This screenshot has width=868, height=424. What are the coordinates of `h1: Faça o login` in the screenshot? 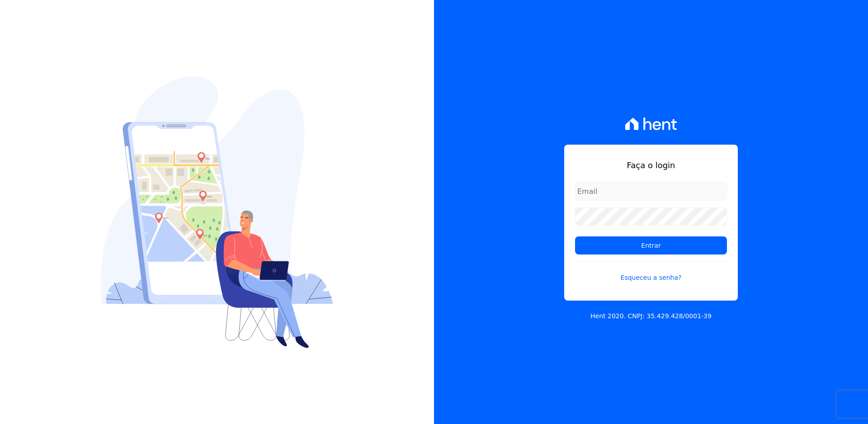 It's located at (651, 165).